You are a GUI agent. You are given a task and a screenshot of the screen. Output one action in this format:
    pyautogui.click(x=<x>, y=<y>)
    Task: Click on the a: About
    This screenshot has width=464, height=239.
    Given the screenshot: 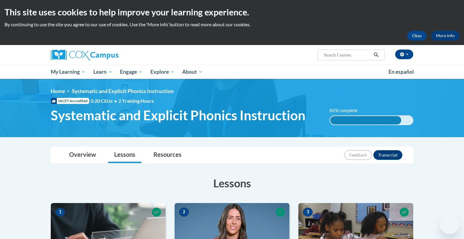 What is the action you would take?
    pyautogui.click(x=193, y=72)
    